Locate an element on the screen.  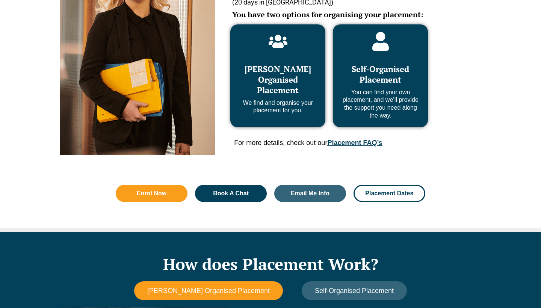
span: Book A Chat is located at coordinates (231, 193).